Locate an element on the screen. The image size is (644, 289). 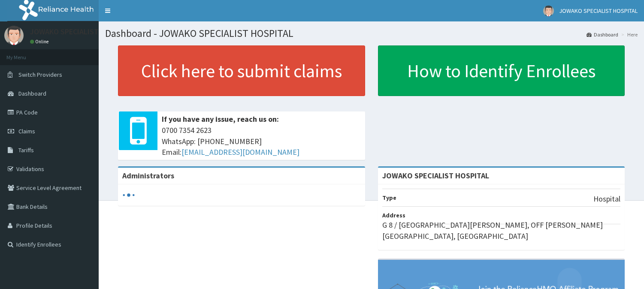
span: Claims is located at coordinates (27, 131).